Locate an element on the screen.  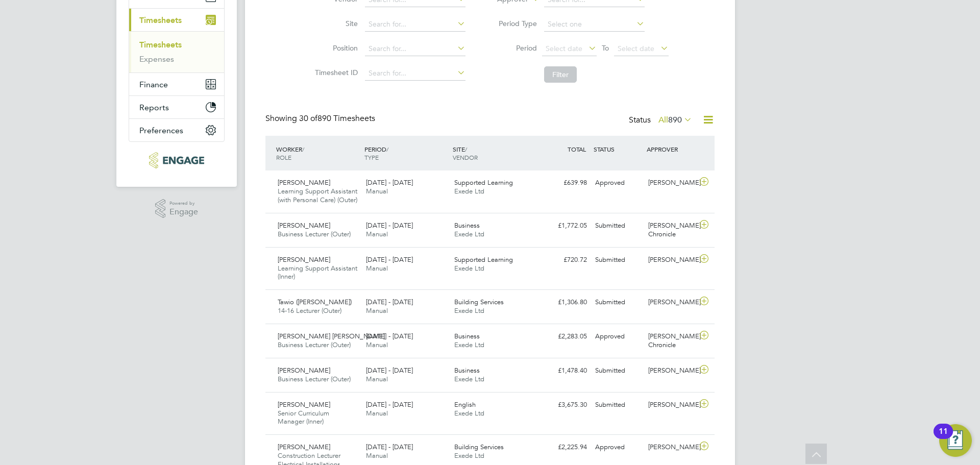
button: Reports is located at coordinates (176, 107).